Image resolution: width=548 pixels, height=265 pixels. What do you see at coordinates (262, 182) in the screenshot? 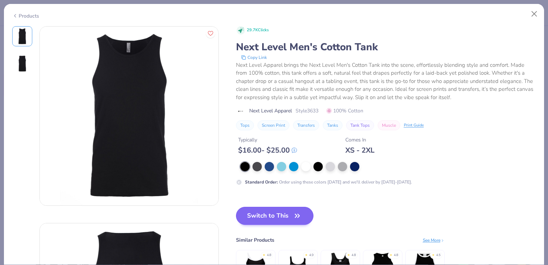
I see `strong: Standard Order :` at bounding box center [262, 182].